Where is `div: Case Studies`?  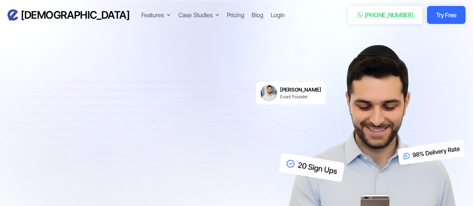
div: Case Studies is located at coordinates (195, 15).